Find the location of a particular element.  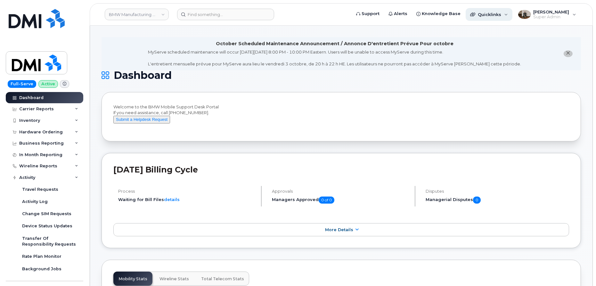

span: Wireline Stats is located at coordinates (174, 279).